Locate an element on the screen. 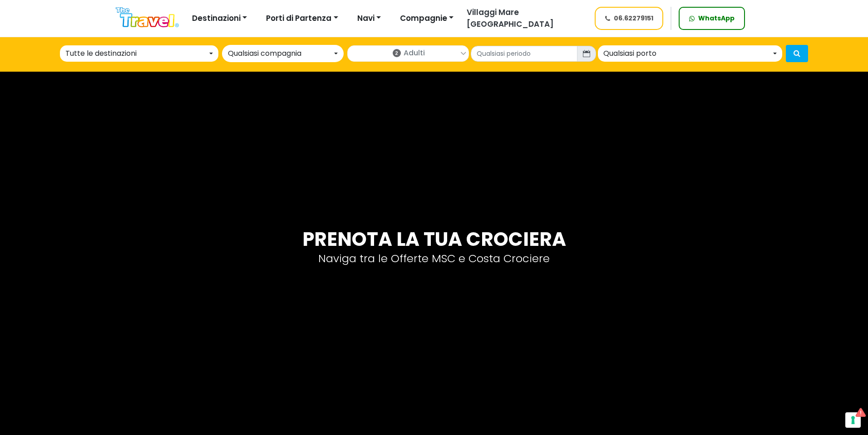 The height and width of the screenshot is (435, 868). input: Qualsiasi periodo is located at coordinates (524, 53).